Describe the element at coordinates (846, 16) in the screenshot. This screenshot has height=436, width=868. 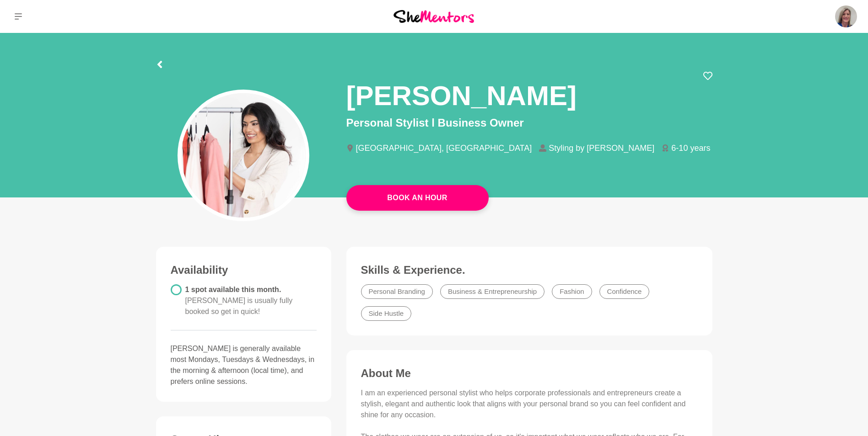
I see `img: Kate Smyth` at that location.